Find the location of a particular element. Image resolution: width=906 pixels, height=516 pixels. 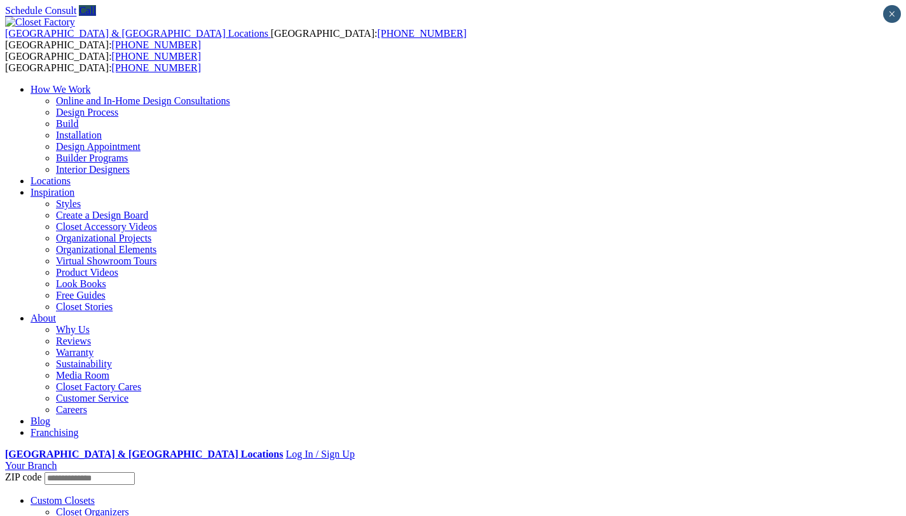

a: Create a Design Board is located at coordinates (102, 215).